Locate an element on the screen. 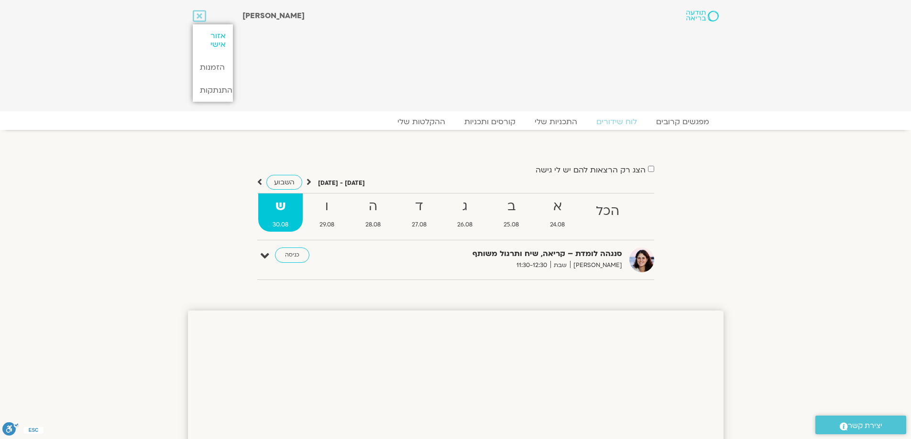  span: 28.08 is located at coordinates (372, 225).